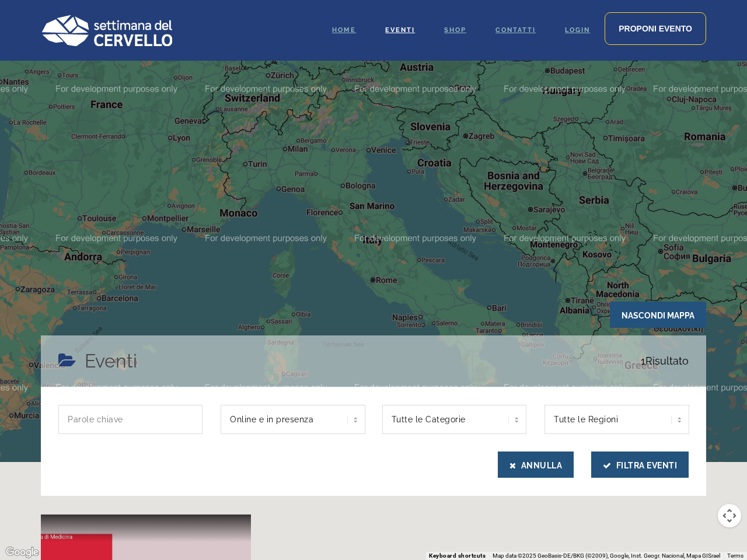  I want to click on img: Logo, so click(106, 30).